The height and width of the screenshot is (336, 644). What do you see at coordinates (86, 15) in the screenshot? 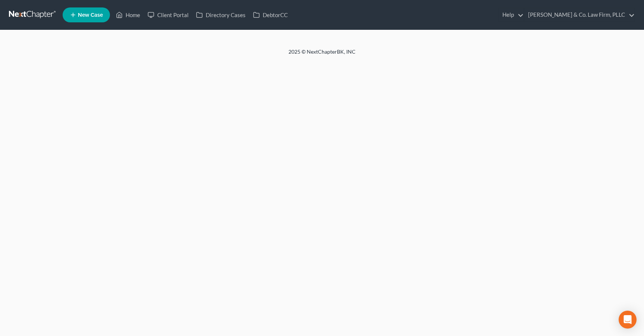
I see `new-legal-case-button: New Case` at bounding box center [86, 15].